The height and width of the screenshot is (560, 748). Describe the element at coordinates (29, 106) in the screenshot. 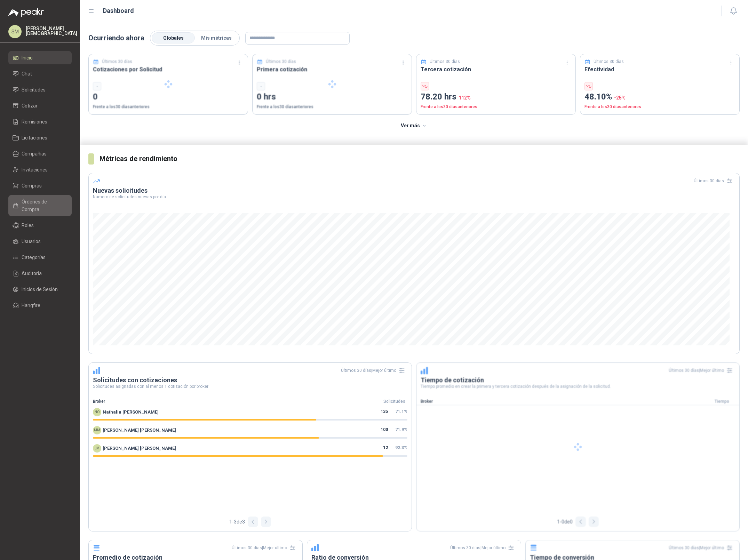

I see `span: Cotizar` at that location.